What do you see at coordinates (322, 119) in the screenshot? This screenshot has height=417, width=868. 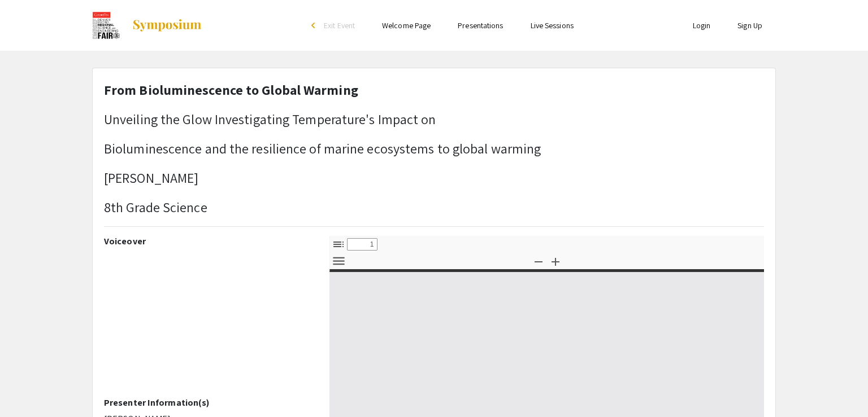 I see `p: Unveiling the Glow Investigating Temperature's Impact on` at bounding box center [322, 119].